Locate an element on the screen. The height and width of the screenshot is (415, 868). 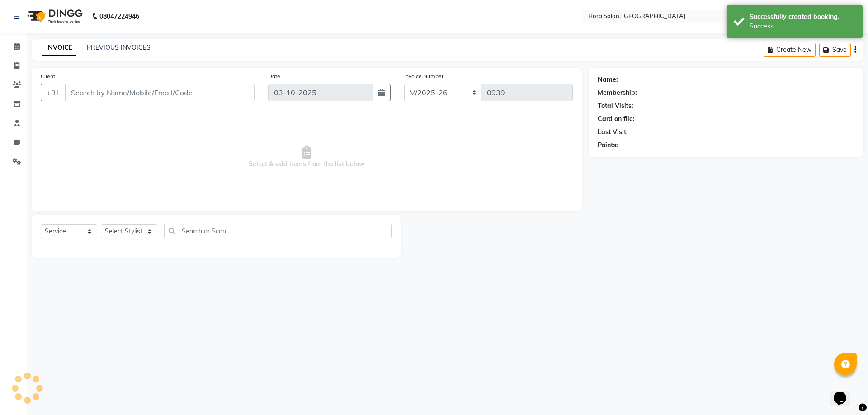
span: Select & add items from the list below is located at coordinates (307, 157).